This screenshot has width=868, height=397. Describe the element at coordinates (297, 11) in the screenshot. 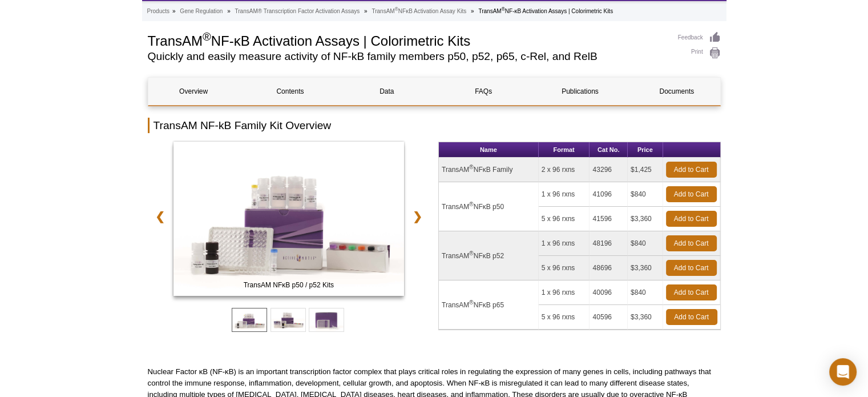

I see `a: TransAM® Transcription Factor Activation Assays` at that location.